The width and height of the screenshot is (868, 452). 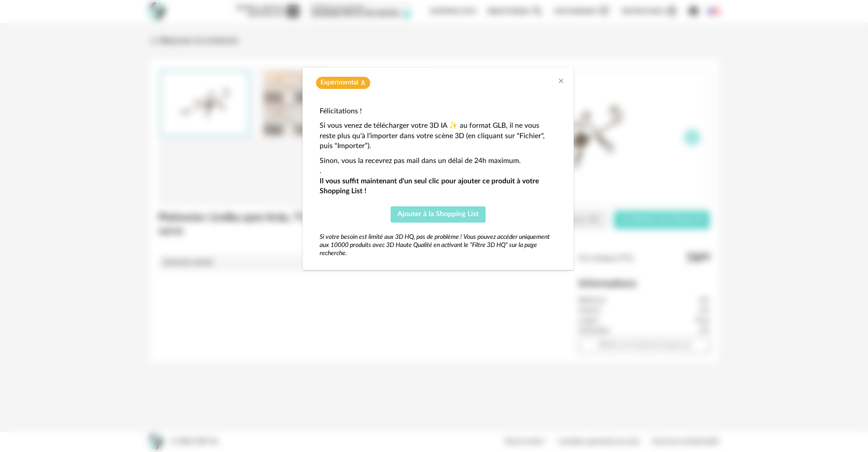 I want to click on span: Ajouter à la Shopping List, so click(x=438, y=214).